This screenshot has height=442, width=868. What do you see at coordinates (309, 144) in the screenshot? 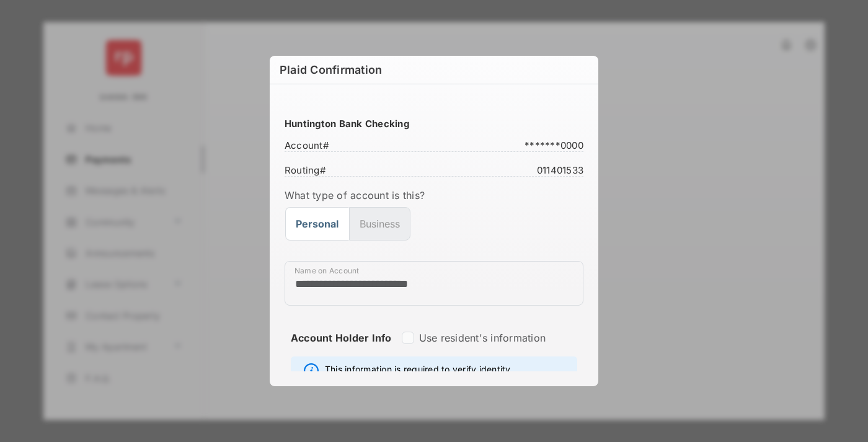
I see `span: Account #` at bounding box center [309, 144].